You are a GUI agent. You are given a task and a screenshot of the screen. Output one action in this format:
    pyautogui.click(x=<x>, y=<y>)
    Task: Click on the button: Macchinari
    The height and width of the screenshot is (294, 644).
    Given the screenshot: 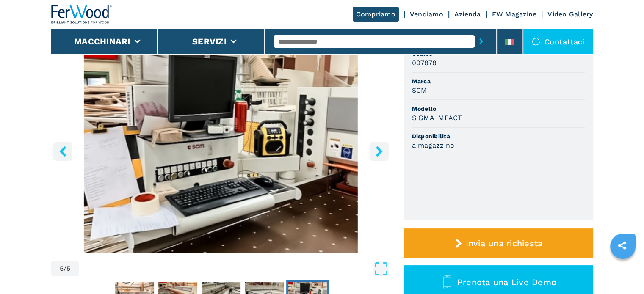 What is the action you would take?
    pyautogui.click(x=102, y=41)
    